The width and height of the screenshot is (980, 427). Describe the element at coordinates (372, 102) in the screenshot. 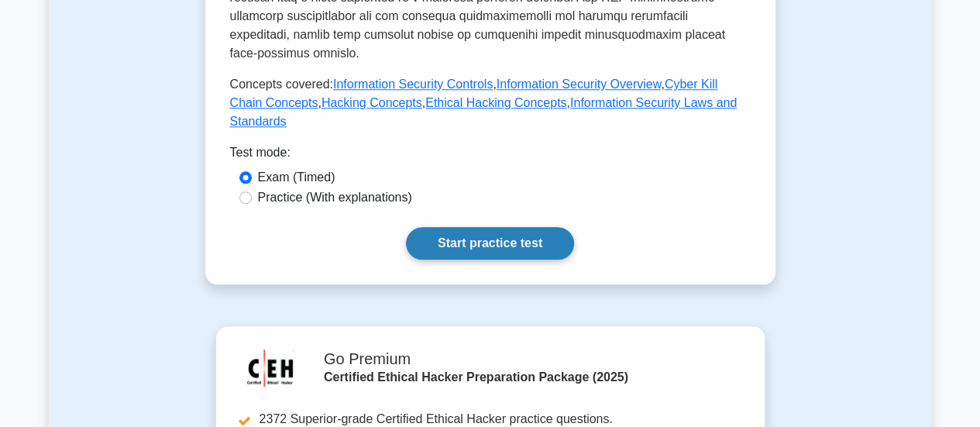

I see `a: Hacking Concepts` at that location.